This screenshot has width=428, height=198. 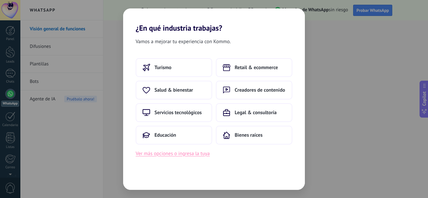 I want to click on span: Salud & bienestar, so click(x=174, y=90).